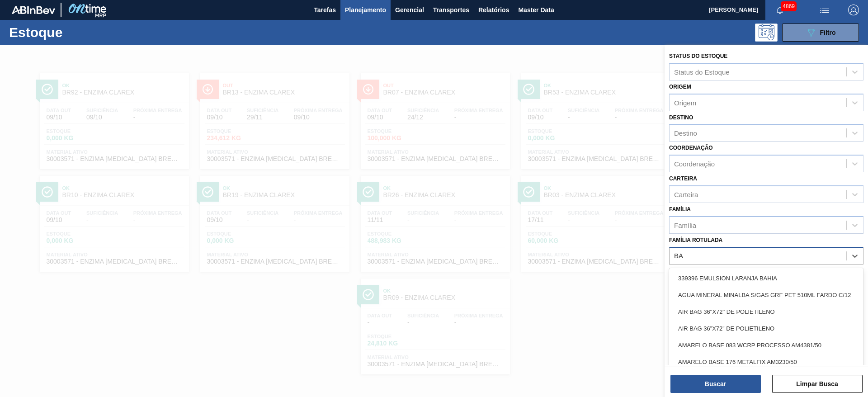 This screenshot has width=868, height=397. Describe the element at coordinates (536, 10) in the screenshot. I see `span: Master Data` at that location.